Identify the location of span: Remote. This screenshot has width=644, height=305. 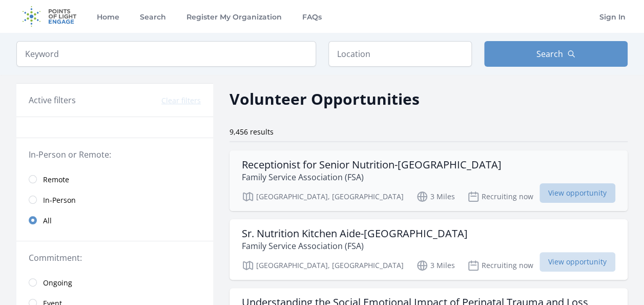
(56, 180).